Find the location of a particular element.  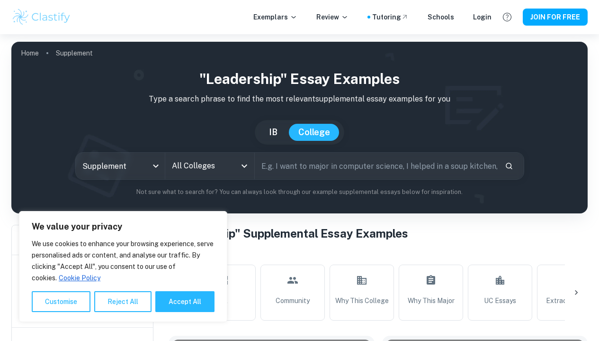

p: Review is located at coordinates (333, 17).